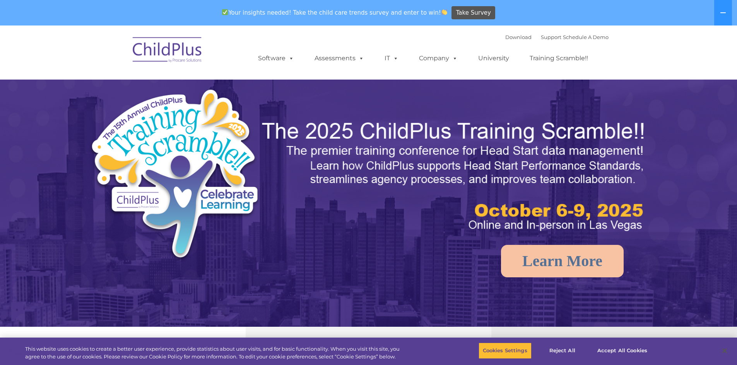  I want to click on button: Cookies Settings, so click(505, 351).